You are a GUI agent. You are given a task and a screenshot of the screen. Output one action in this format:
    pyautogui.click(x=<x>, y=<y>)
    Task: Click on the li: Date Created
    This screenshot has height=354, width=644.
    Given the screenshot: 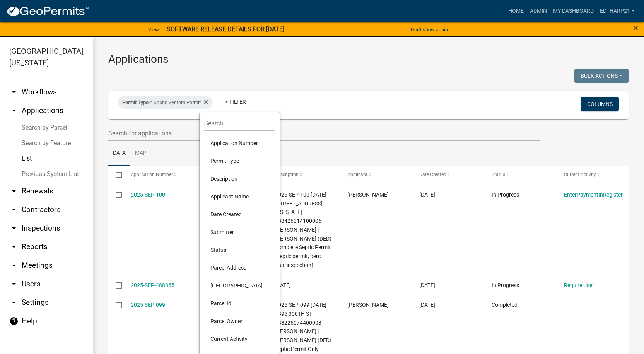 What is the action you would take?
    pyautogui.click(x=240, y=214)
    